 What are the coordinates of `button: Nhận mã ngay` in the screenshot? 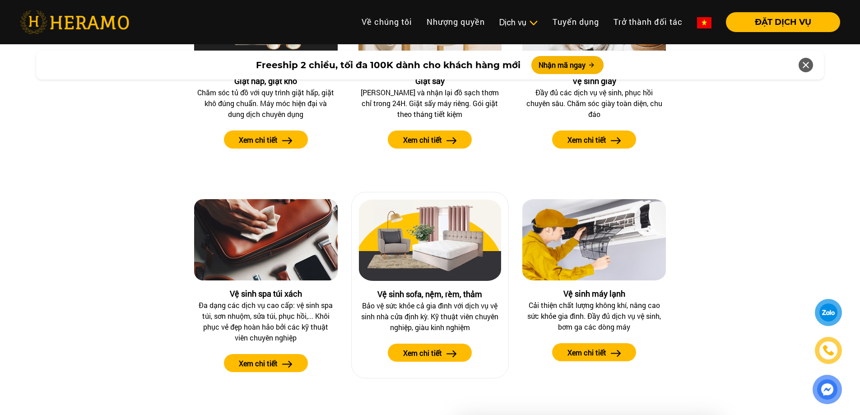 It's located at (567, 65).